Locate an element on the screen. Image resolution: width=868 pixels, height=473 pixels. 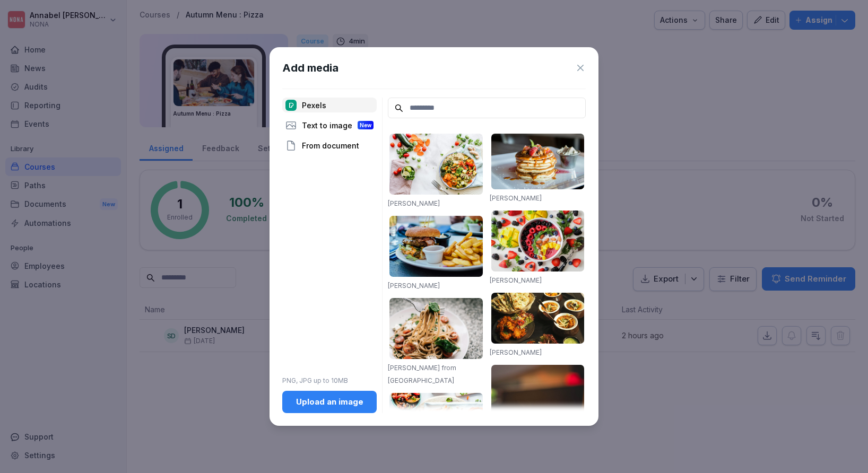
img: pexels-photo-1099680.jpeg is located at coordinates (538, 241).